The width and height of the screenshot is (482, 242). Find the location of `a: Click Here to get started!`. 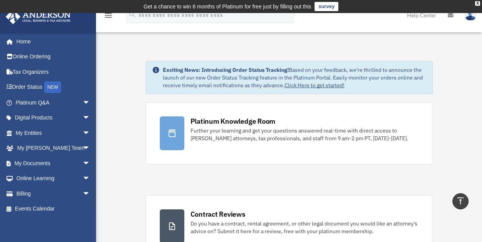

a: Click Here to get started! is located at coordinates (314, 85).